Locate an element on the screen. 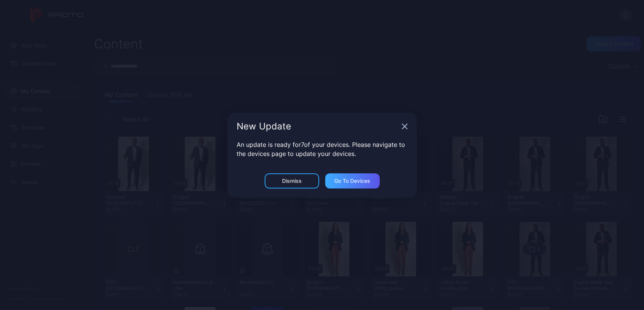 The width and height of the screenshot is (644, 310). div: New Update is located at coordinates (318, 126).